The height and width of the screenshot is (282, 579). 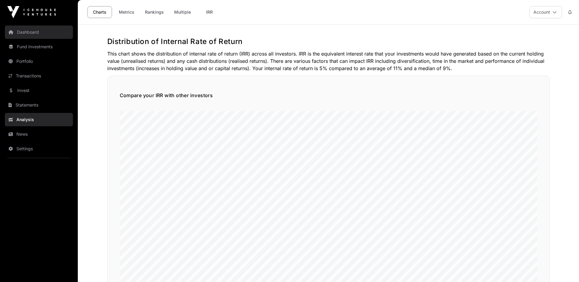 I want to click on a: Charts, so click(x=100, y=12).